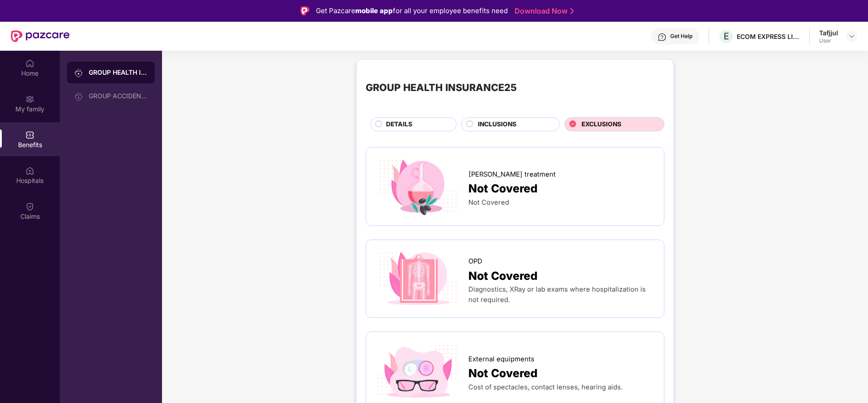  Describe the element at coordinates (475, 261) in the screenshot. I see `span: OPD` at that location.